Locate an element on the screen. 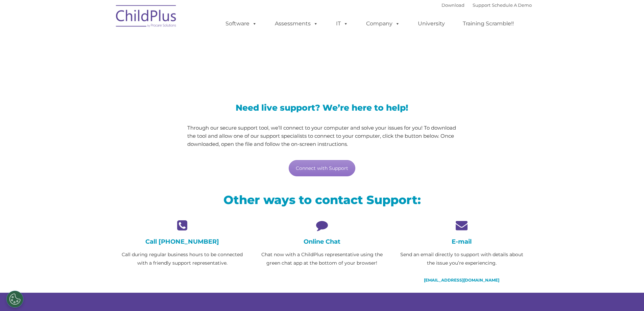  p: Send an email directly to support with details about the issue you’re experiencing. is located at coordinates (461, 259).